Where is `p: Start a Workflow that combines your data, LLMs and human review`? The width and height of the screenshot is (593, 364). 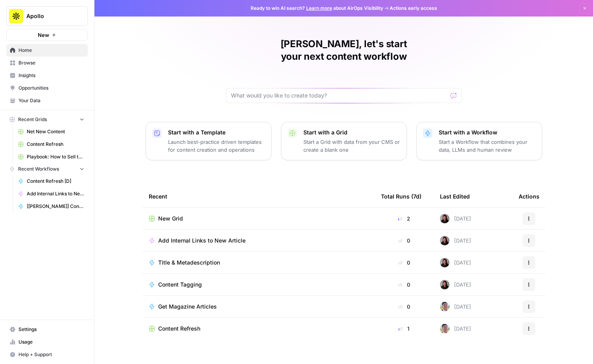 p: Start a Workflow that combines your data, LLMs and human review is located at coordinates (487, 146).